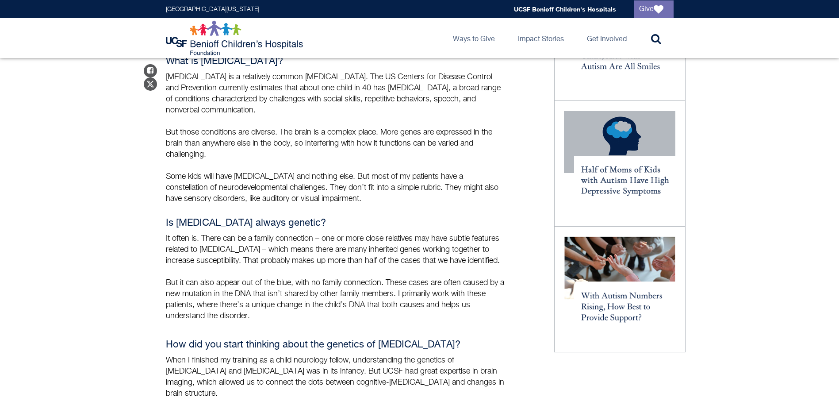  I want to click on a: Impact Stories, so click(541, 38).